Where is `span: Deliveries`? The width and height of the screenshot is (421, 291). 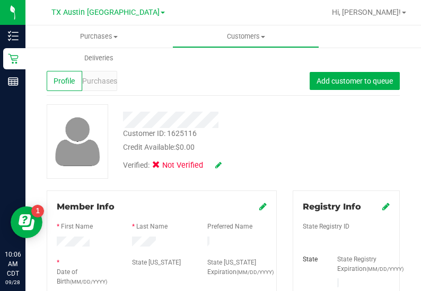
span: Deliveries is located at coordinates (99, 58).